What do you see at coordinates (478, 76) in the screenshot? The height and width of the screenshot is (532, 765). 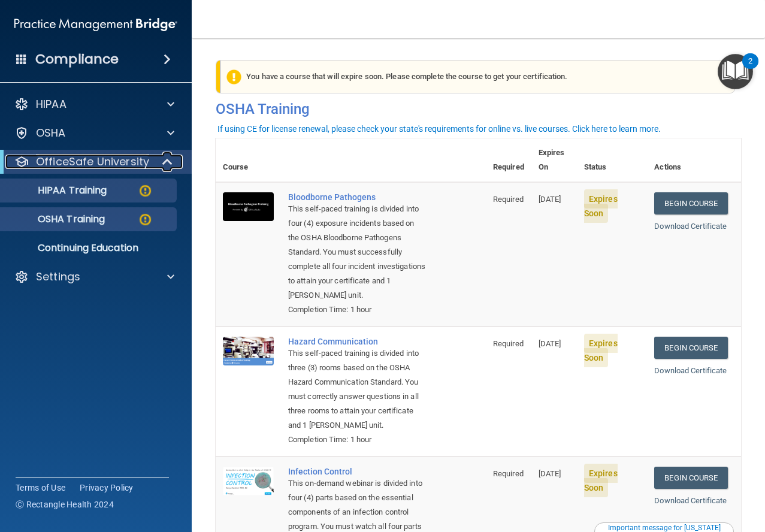 I see `div: You have a course that will expire soon. Please complete the course to get your certification.` at bounding box center [478, 76].